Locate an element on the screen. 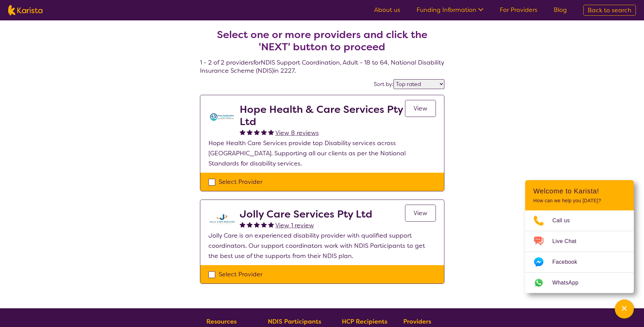  b: Providers is located at coordinates (417, 322).